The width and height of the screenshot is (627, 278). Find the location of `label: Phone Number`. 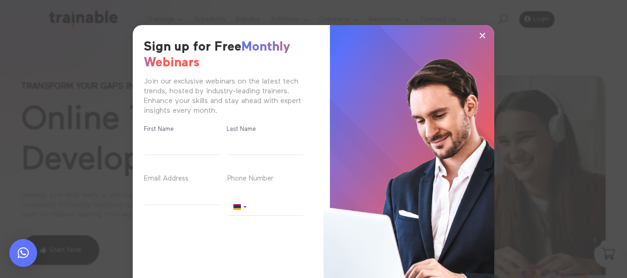

label: Phone Number is located at coordinates (266, 184).